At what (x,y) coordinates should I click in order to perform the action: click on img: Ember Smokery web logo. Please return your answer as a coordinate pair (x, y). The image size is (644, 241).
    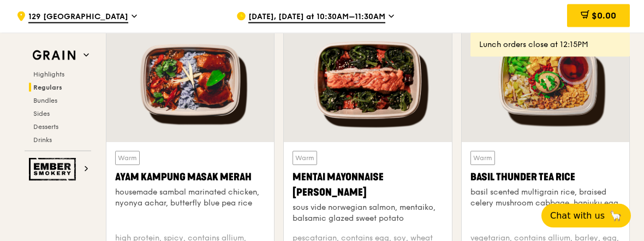
    Looking at the image, I should click on (54, 169).